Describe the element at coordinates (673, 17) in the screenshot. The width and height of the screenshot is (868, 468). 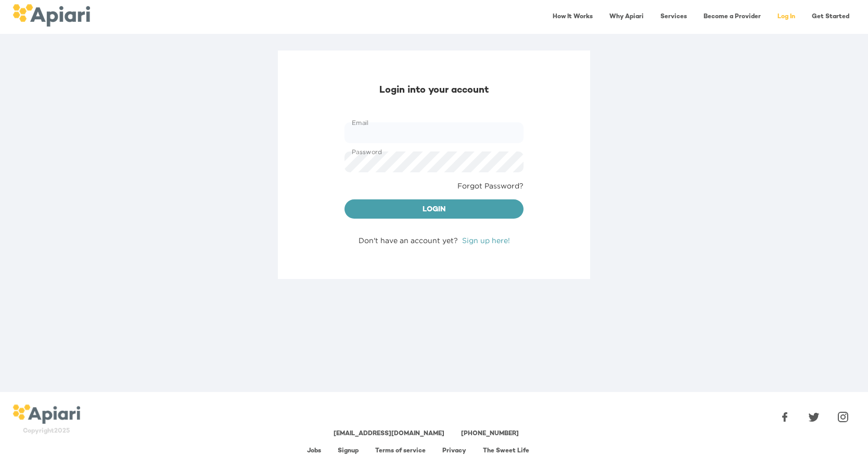
I see `a: Services` at that location.